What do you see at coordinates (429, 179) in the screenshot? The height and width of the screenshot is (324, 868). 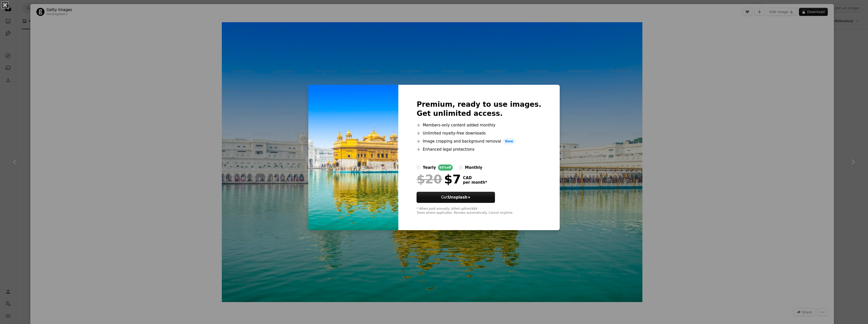 I see `span: $20` at bounding box center [429, 179].